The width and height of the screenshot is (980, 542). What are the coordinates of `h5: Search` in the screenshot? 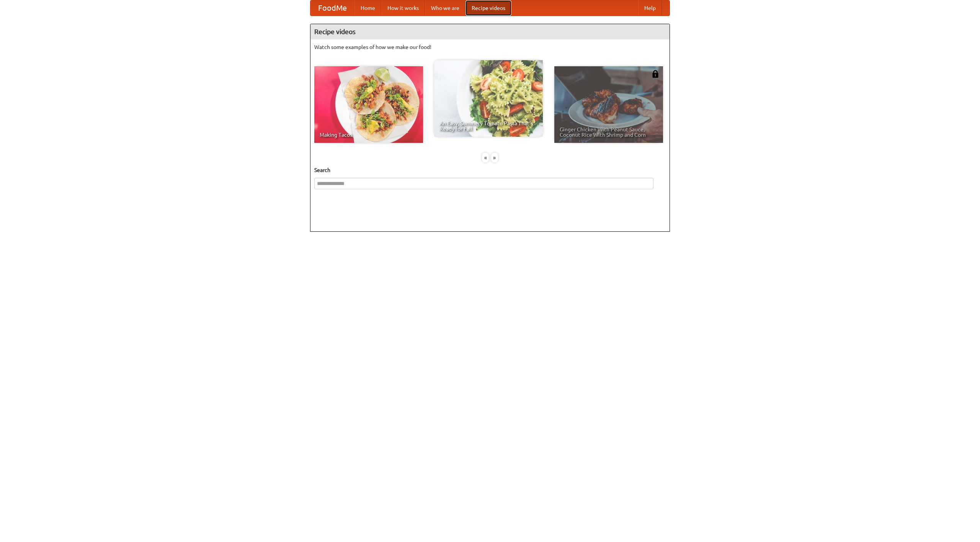 It's located at (490, 170).